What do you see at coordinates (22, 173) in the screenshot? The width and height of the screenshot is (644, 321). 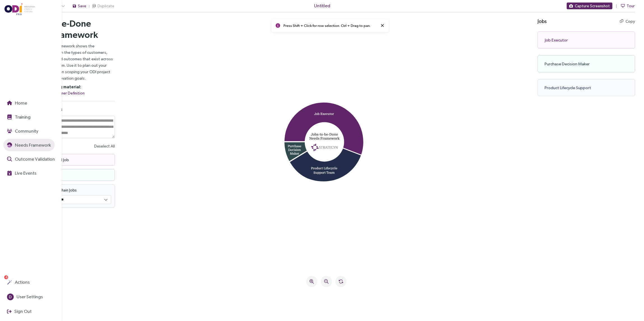 I see `button: Live Events` at bounding box center [22, 173].